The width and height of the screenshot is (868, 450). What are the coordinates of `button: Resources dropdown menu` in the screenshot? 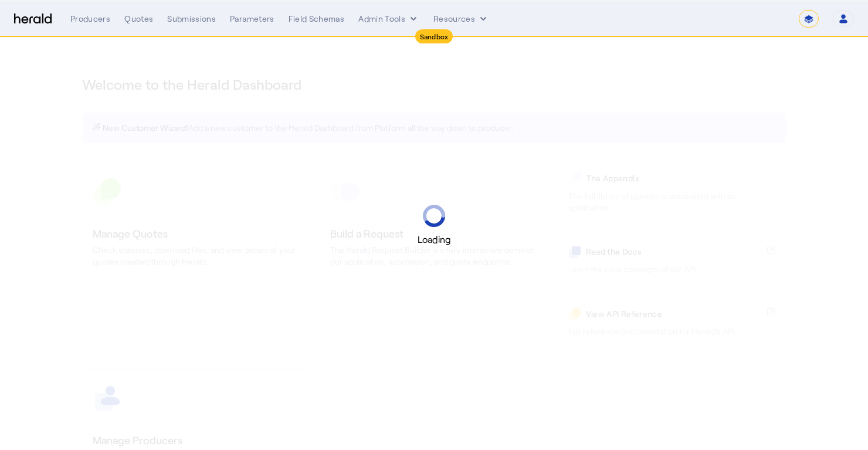 It's located at (461, 19).